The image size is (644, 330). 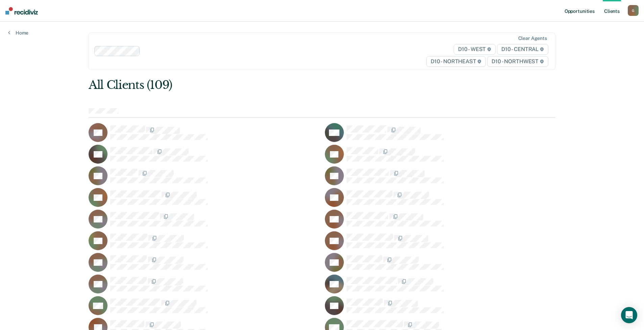 What do you see at coordinates (633, 11) in the screenshot?
I see `button: G` at bounding box center [633, 11].